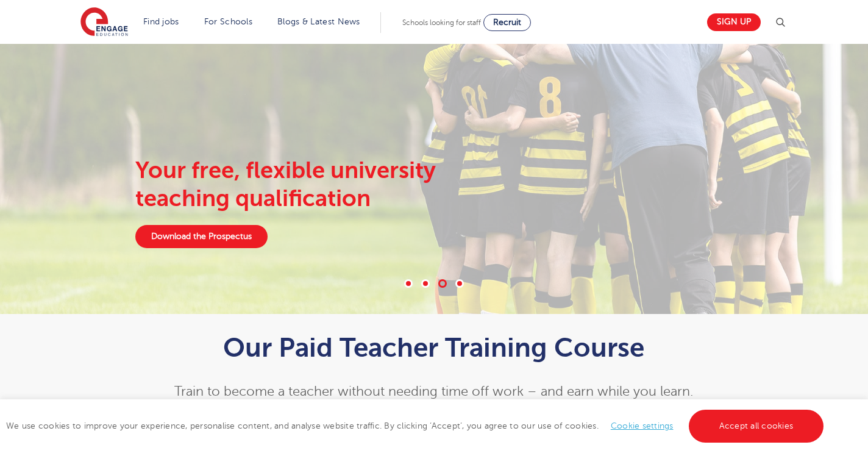 The image size is (868, 453). I want to click on span: Recruit, so click(507, 22).